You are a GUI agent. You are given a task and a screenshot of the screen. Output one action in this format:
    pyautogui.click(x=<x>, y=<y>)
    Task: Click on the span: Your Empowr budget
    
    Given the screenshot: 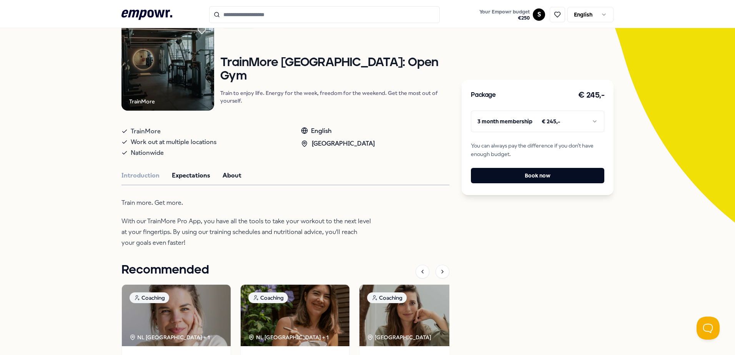 What is the action you would take?
    pyautogui.click(x=504, y=12)
    